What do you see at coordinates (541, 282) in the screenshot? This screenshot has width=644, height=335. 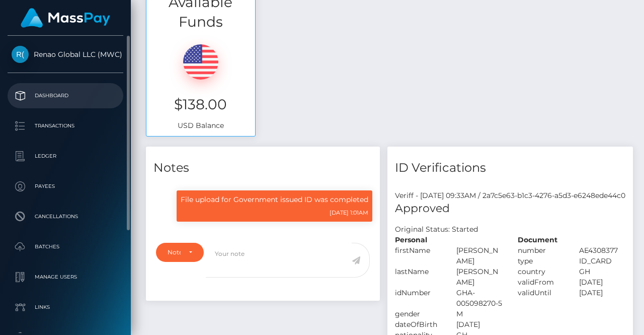 I see `div: validFrom` at bounding box center [541, 282].